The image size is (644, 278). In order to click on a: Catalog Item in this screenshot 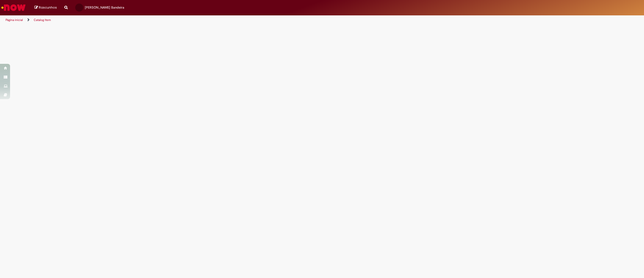, I will do `click(42, 20)`.